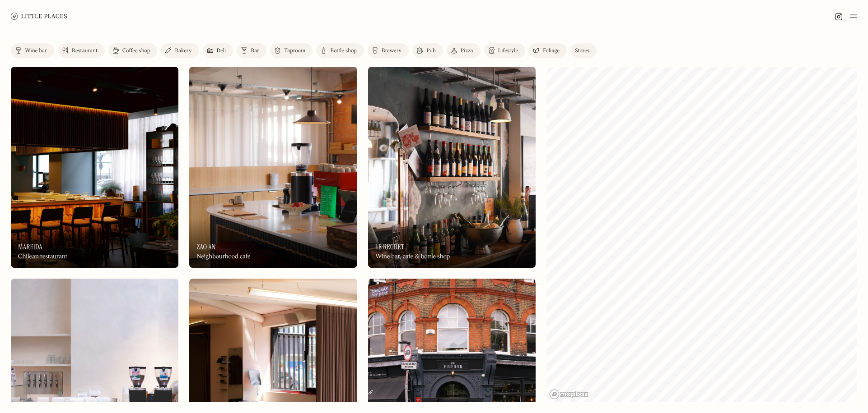 The width and height of the screenshot is (868, 413). What do you see at coordinates (42, 257) in the screenshot?
I see `div: Chilean restaurant` at bounding box center [42, 257].